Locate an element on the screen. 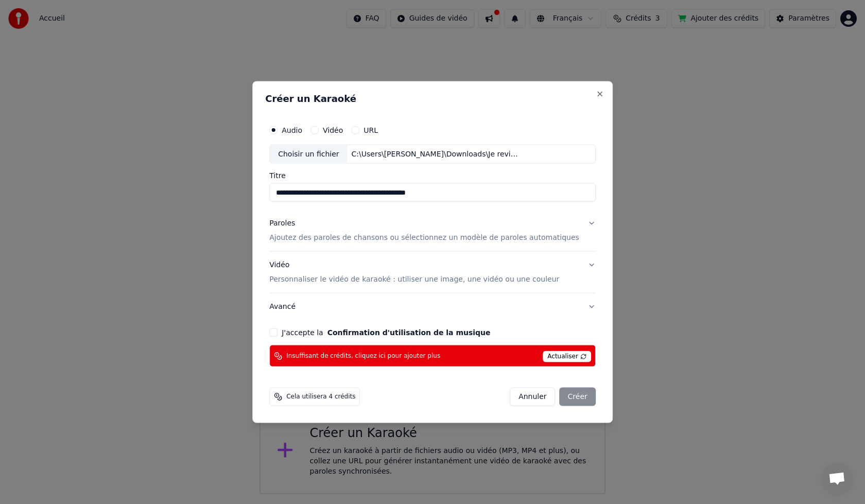 The height and width of the screenshot is (504, 865). button: ParolesAjoutez des paroles de chansons ou sélectionnez un modèle de paroles automatiques is located at coordinates (432, 231).